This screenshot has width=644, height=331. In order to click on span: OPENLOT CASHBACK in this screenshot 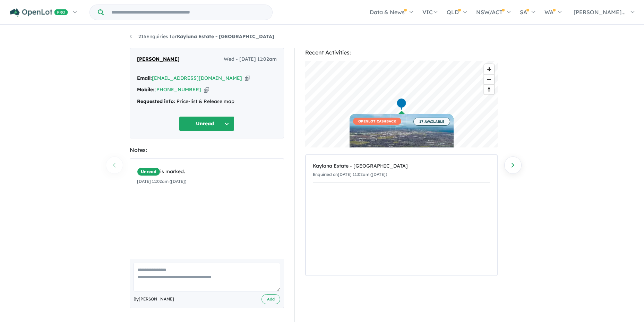, I will do `click(377, 121)`.